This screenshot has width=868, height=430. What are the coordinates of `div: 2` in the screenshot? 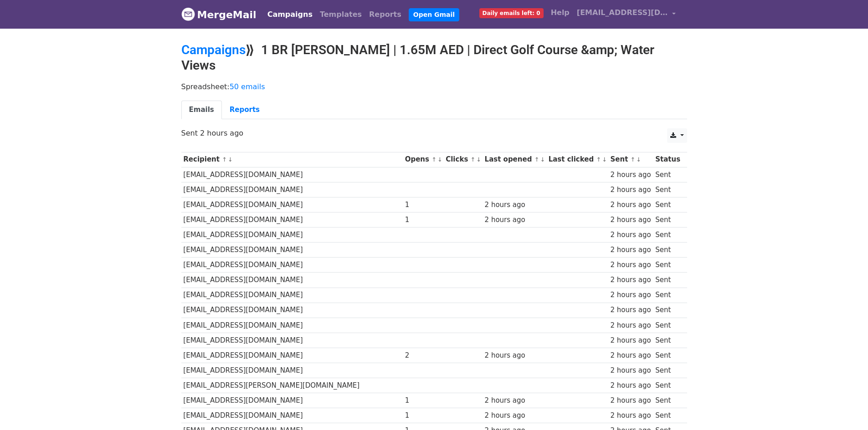 It's located at (423, 356).